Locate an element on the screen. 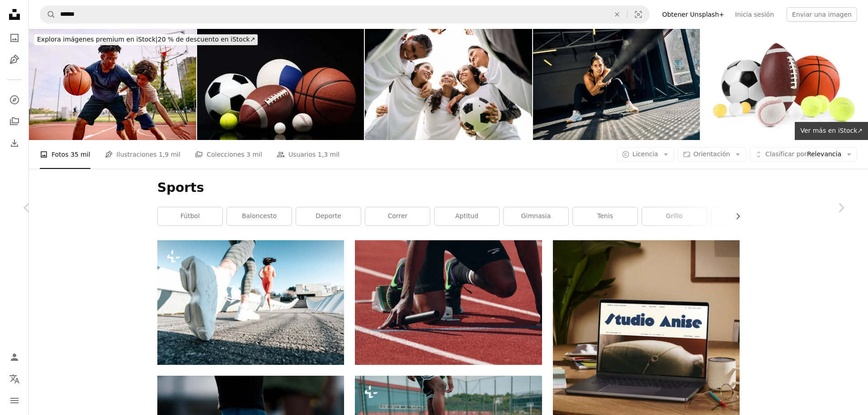 The width and height of the screenshot is (868, 415). img: Una mujer corriendo por una calle junto a una rampa is located at coordinates (250, 302).